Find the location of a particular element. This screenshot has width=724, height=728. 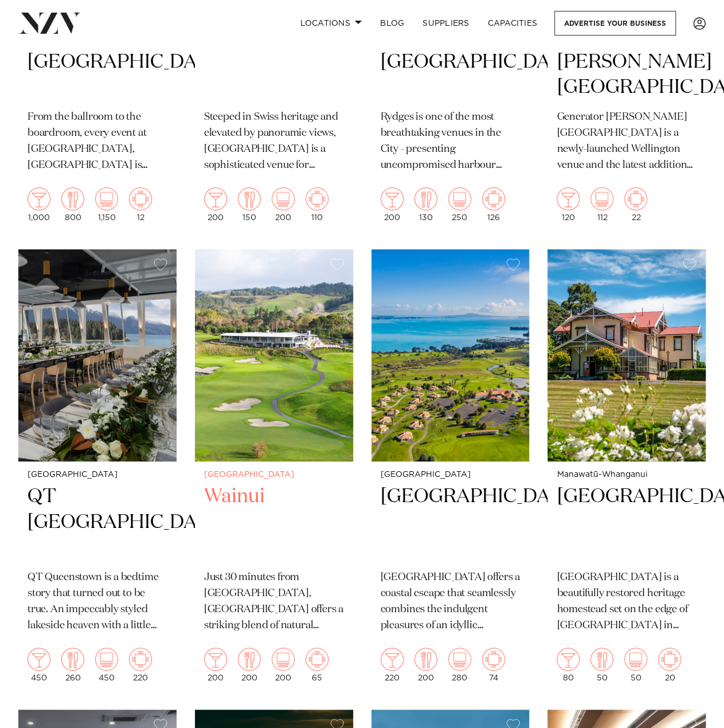

div: 1,000 is located at coordinates (39, 205).